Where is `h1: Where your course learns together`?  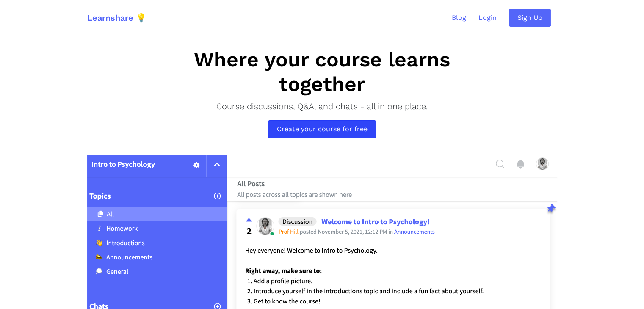
h1: Where your course learns together is located at coordinates (322, 72).